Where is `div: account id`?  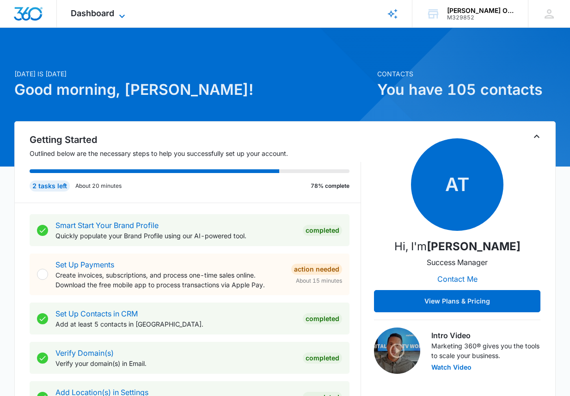 div: account id is located at coordinates (481, 18).